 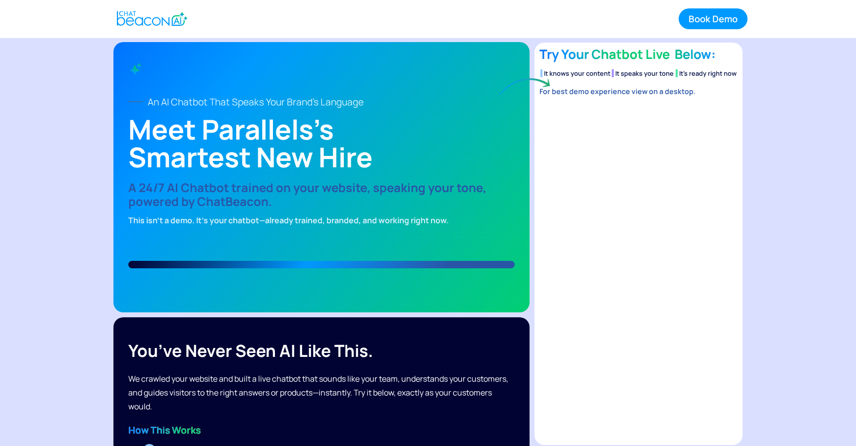 What do you see at coordinates (639, 55) in the screenshot?
I see `h4: Try Your Chatbot Live Below:` at bounding box center [639, 55].